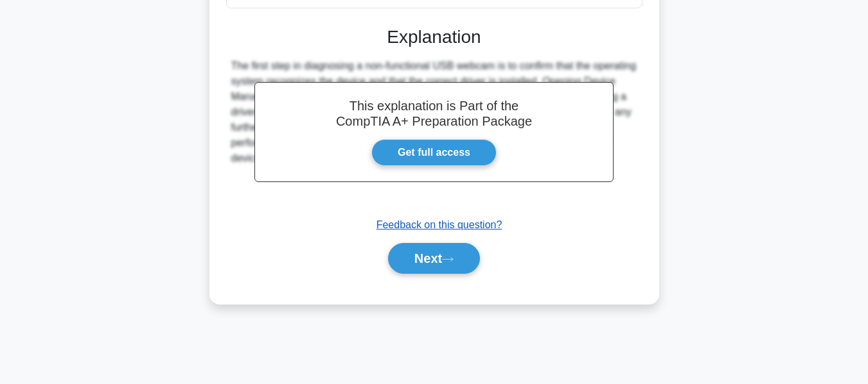 Image resolution: width=868 pixels, height=384 pixels. What do you see at coordinates (439, 225) in the screenshot?
I see `a: Feedback on this question?` at bounding box center [439, 225].